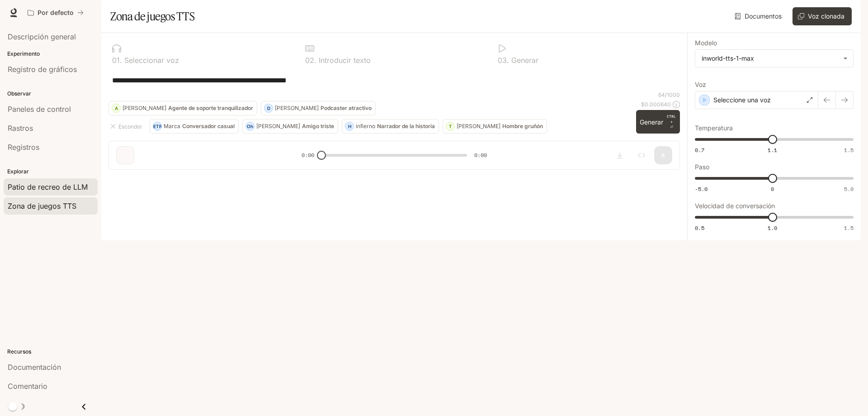  I want to click on font: Zona de juegos TTS, so click(153, 17).